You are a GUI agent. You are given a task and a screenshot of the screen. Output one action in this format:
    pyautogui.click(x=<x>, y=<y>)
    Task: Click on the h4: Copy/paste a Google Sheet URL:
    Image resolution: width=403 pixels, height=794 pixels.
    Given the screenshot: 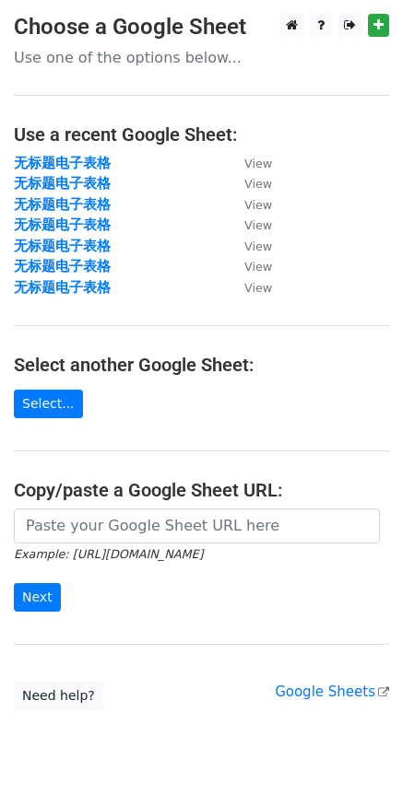 What is the action you would take?
    pyautogui.click(x=201, y=490)
    